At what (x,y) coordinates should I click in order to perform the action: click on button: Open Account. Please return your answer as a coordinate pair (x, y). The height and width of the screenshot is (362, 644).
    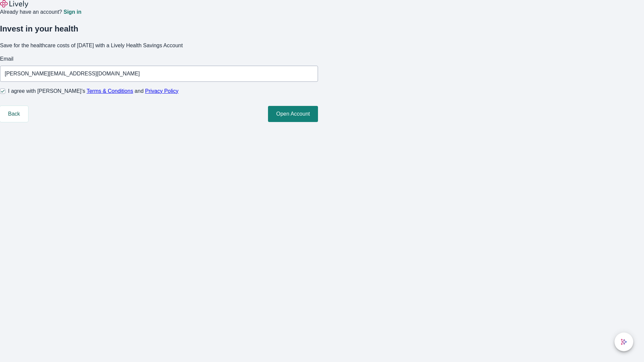
    Looking at the image, I should click on (293, 114).